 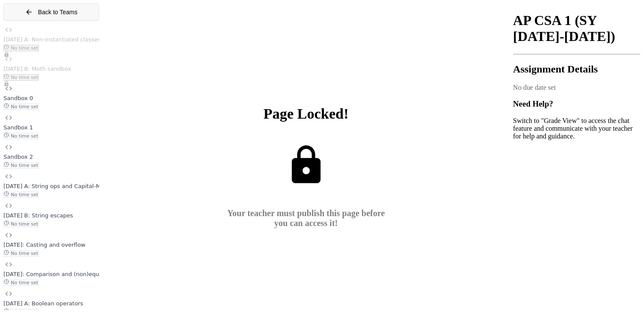 I want to click on div: Your teacher must publish this page before you can access it!, so click(x=306, y=218).